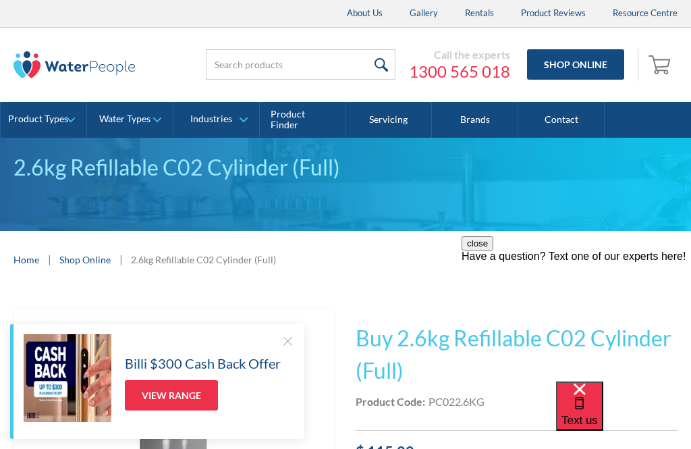 This screenshot has height=449, width=691. What do you see at coordinates (203, 363) in the screenshot?
I see `h5: Billi $300 Cash Back Offer` at bounding box center [203, 363].